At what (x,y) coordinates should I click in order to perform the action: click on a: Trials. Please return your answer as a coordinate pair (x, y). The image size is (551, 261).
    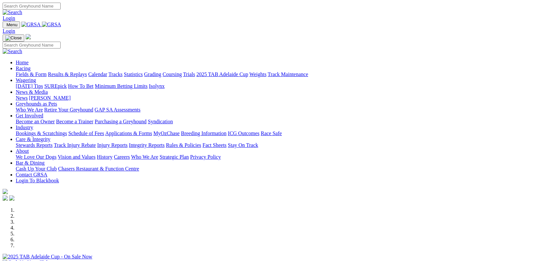
    Looking at the image, I should click on (189, 74).